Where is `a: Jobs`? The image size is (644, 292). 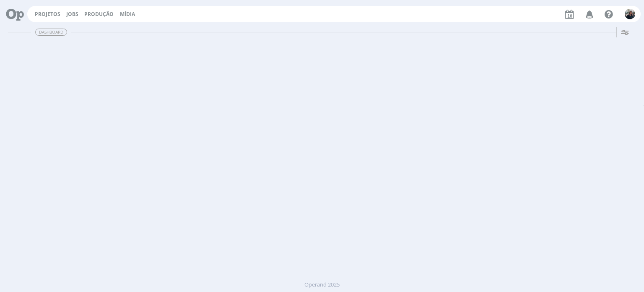
a: Jobs is located at coordinates (72, 14).